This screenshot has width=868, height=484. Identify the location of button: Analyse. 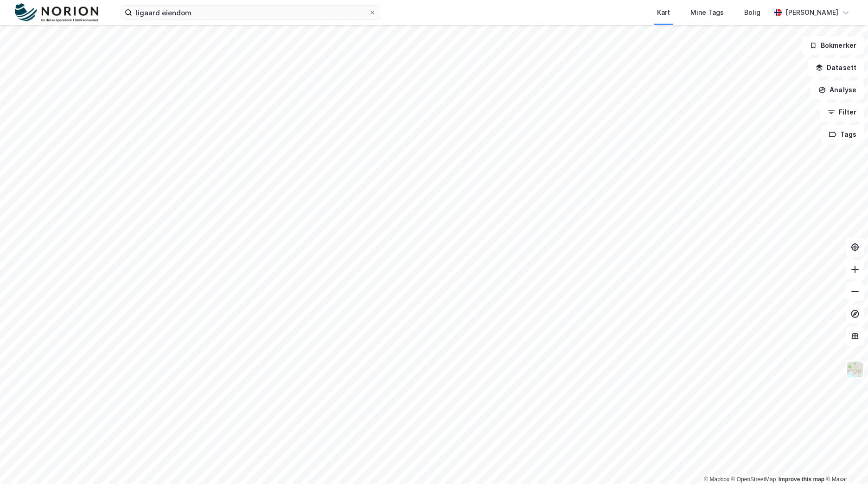
(837, 90).